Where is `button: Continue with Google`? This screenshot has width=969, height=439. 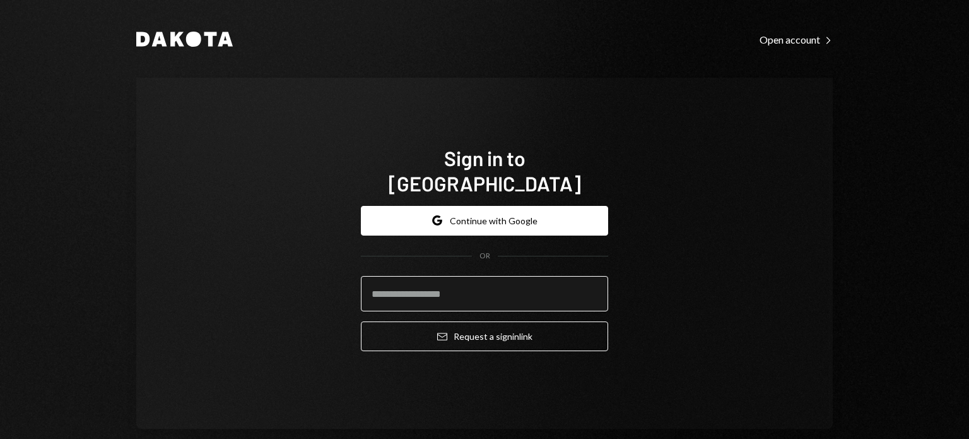 button: Continue with Google is located at coordinates (485, 220).